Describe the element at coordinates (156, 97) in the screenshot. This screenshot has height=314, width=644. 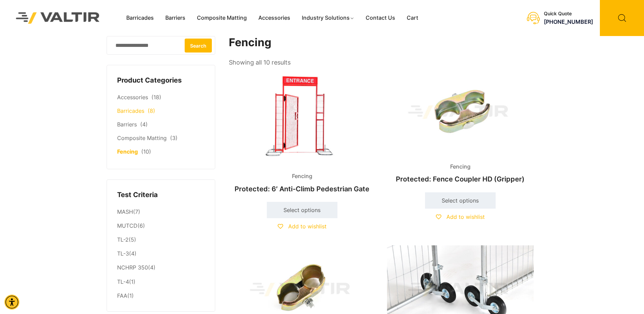
I see `span: (18)` at that location.